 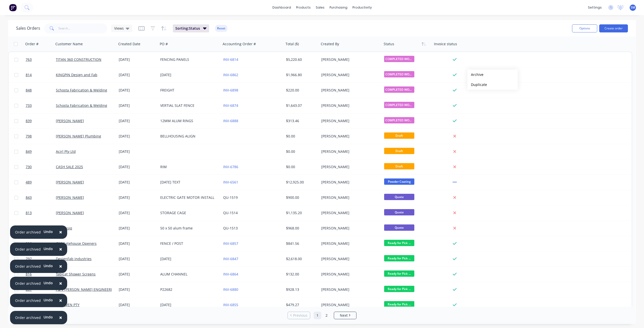 I want to click on div: $928.13, so click(x=301, y=290).